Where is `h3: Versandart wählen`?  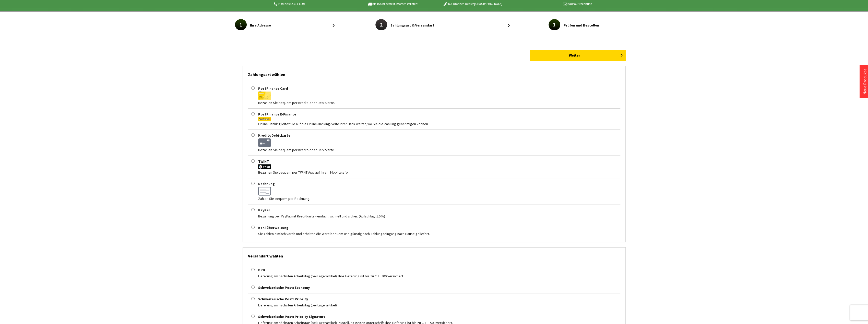 h3: Versandart wählen is located at coordinates (434, 254).